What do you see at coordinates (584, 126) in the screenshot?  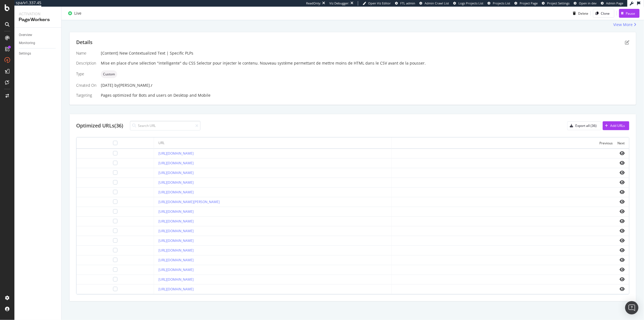 I see `button: Export all (36)` at bounding box center [584, 126].